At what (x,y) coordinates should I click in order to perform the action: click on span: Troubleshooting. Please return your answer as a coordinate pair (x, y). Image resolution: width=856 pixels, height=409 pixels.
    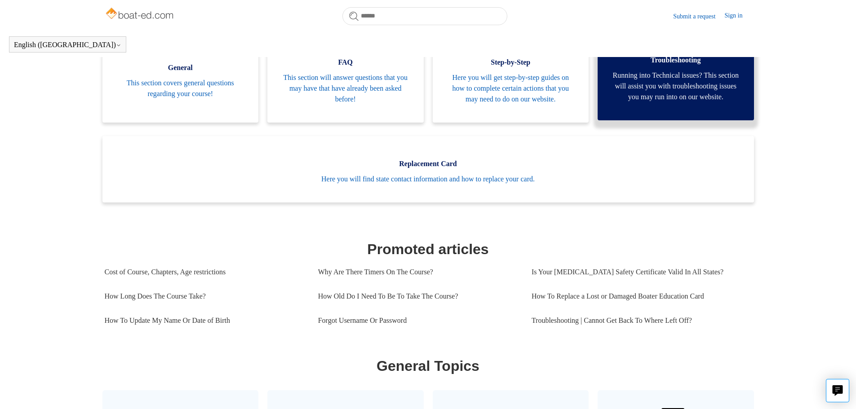
    Looking at the image, I should click on (676, 60).